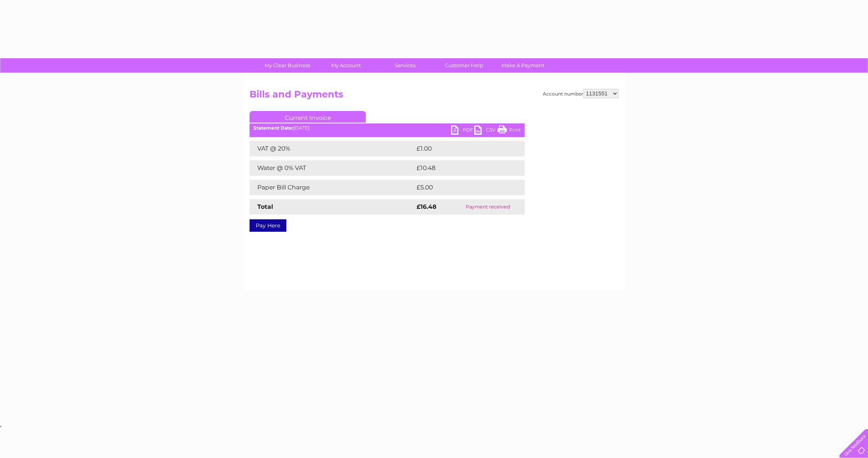 This screenshot has height=458, width=868. What do you see at coordinates (509, 131) in the screenshot?
I see `a: Print` at bounding box center [509, 131].